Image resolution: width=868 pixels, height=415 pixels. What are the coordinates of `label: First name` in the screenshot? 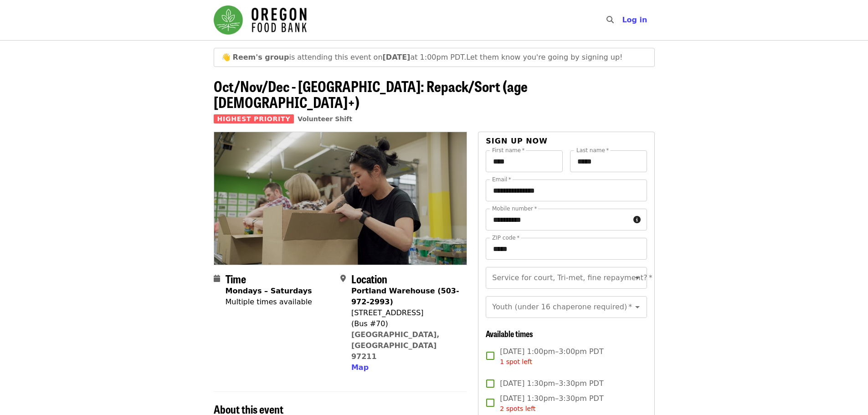 It's located at (509, 150).